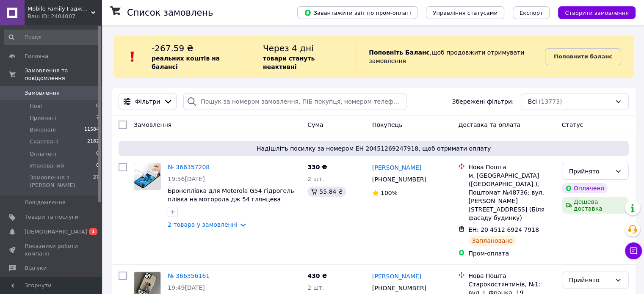 The height and width of the screenshot is (294, 644). What do you see at coordinates (189, 276) in the screenshot?
I see `a: № 366356161` at bounding box center [189, 276].